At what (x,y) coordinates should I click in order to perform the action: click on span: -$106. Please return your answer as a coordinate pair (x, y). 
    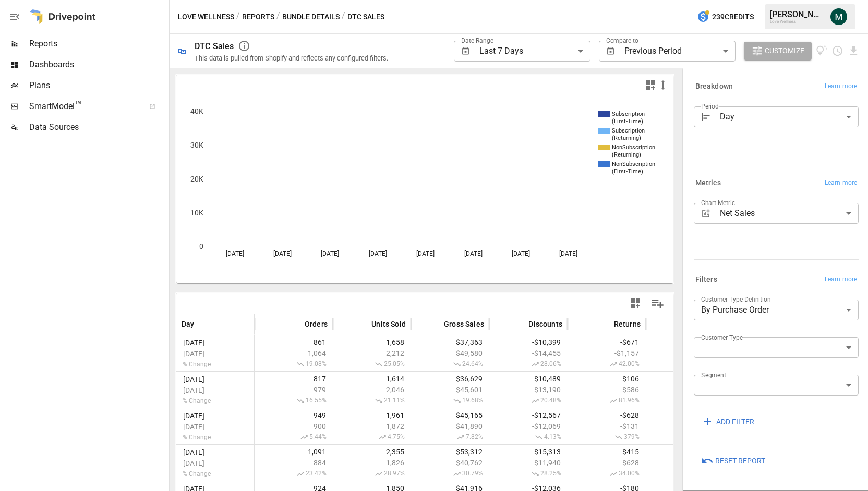
    Looking at the image, I should click on (607, 379).